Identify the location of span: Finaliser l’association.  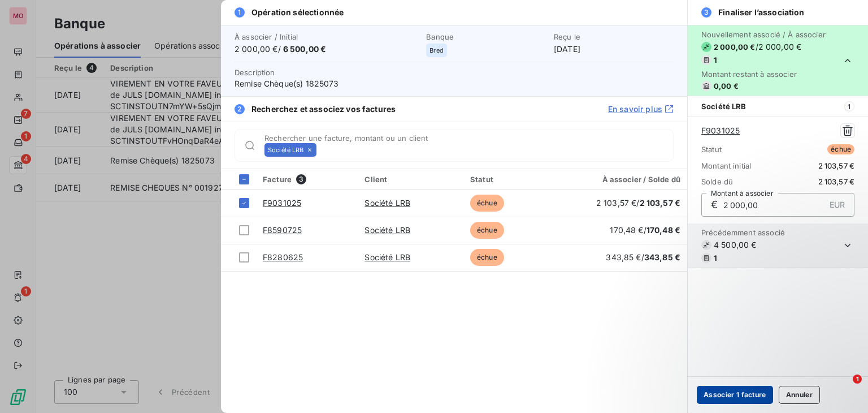
(761, 12).